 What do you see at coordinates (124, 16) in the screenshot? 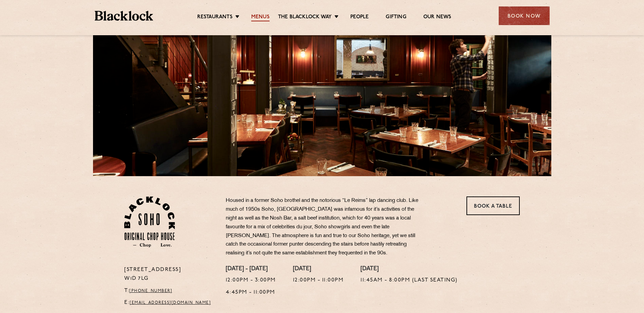
I see `img: BL_Textured_Logo-footer-cropped.svg` at bounding box center [124, 16].